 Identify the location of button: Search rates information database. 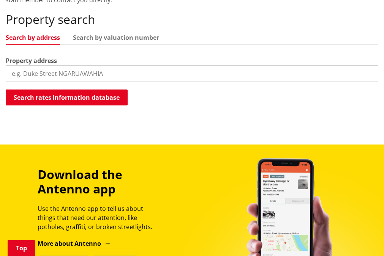
(66, 98).